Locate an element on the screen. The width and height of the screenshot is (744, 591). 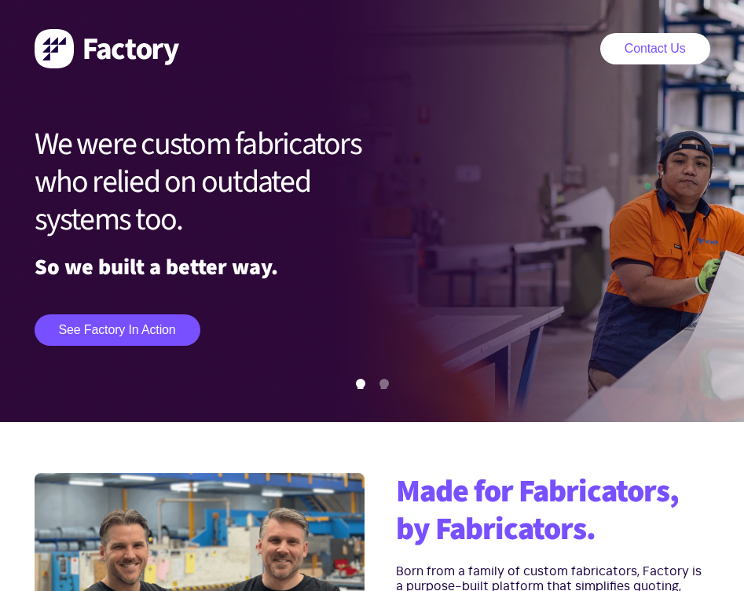
h1: We were custom fabricators who relied on outdated systems too. is located at coordinates (219, 182).